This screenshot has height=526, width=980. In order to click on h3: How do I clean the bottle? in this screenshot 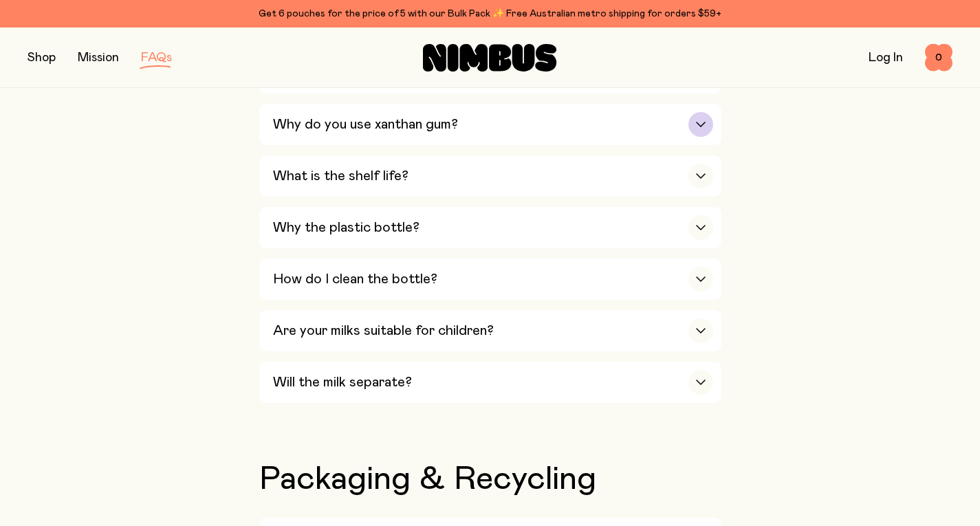, I will do `click(355, 279)`.